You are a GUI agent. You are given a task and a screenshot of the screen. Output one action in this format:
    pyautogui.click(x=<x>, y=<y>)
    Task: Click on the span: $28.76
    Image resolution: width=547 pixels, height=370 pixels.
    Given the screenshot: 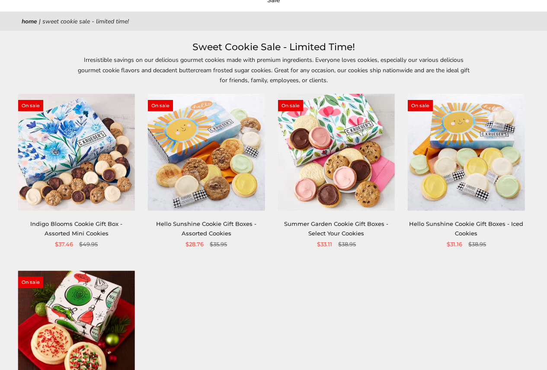 What is the action you would take?
    pyautogui.click(x=195, y=244)
    